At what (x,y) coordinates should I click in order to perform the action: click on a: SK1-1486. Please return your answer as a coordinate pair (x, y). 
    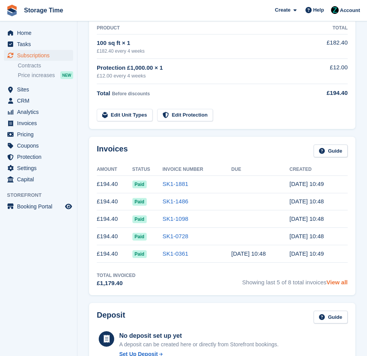
    Looking at the image, I should click on (176, 201).